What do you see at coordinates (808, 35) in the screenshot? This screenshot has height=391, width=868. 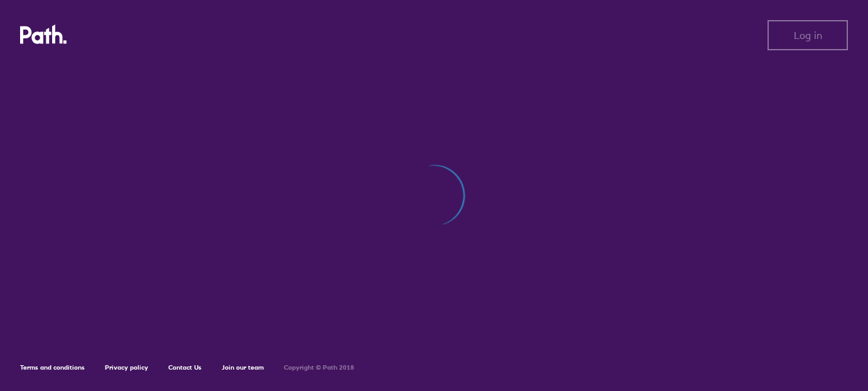 I see `span: Log in` at bounding box center [808, 35].